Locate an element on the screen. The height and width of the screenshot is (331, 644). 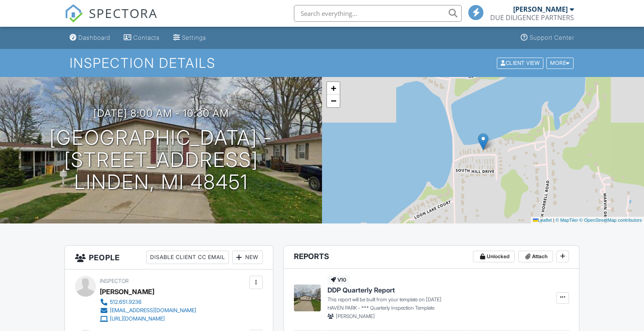
input: Search everything... is located at coordinates (377, 13).